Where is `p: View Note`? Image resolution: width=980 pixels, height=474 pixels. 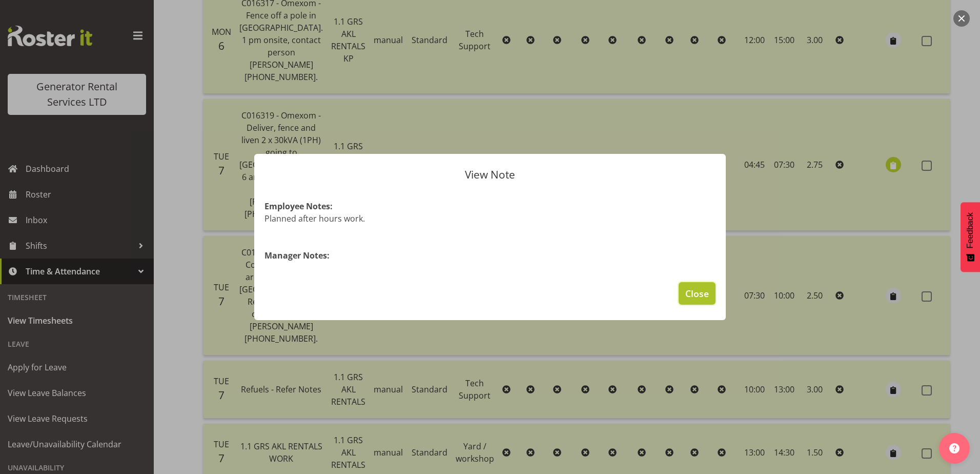 p: View Note is located at coordinates (490, 174).